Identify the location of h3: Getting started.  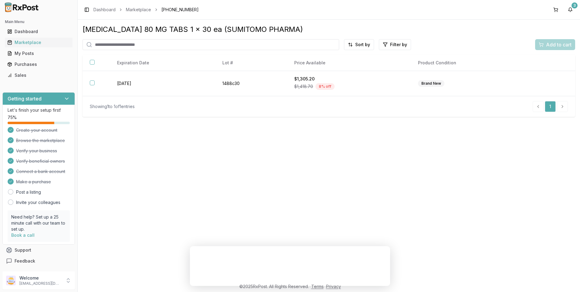
(25, 99).